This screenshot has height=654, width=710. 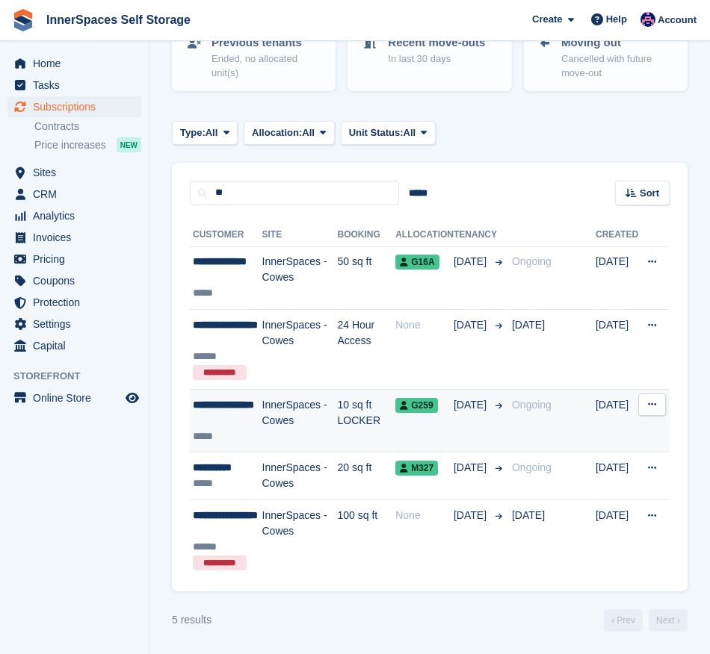 What do you see at coordinates (366, 421) in the screenshot?
I see `td: 10 sq ft LOCKER` at bounding box center [366, 421].